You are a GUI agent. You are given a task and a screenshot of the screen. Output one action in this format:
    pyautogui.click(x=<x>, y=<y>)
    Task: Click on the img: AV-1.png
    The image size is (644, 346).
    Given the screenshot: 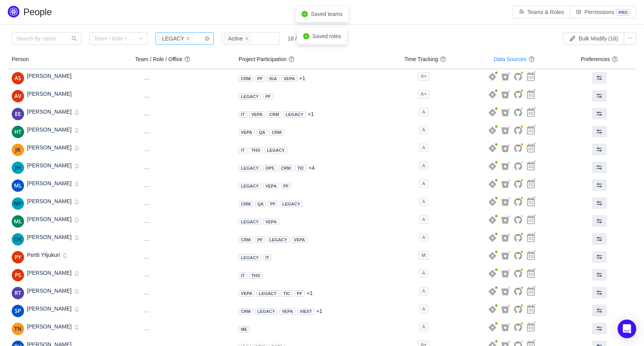 What is the action you would take?
    pyautogui.click(x=18, y=96)
    